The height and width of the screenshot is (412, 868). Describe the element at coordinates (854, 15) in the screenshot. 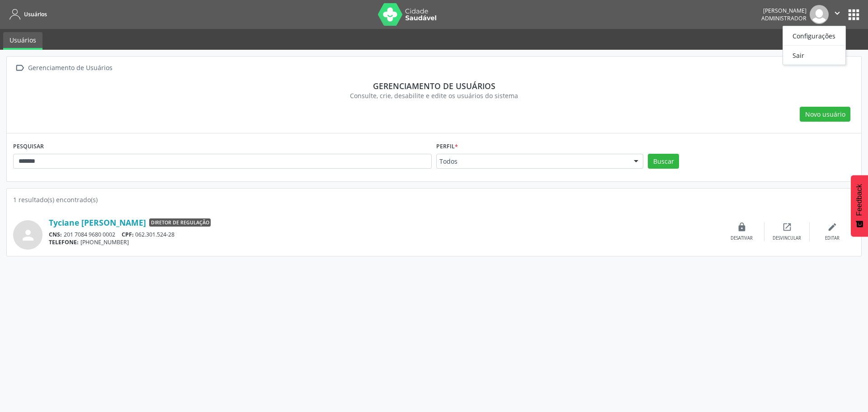

I see `button: apps` at that location.